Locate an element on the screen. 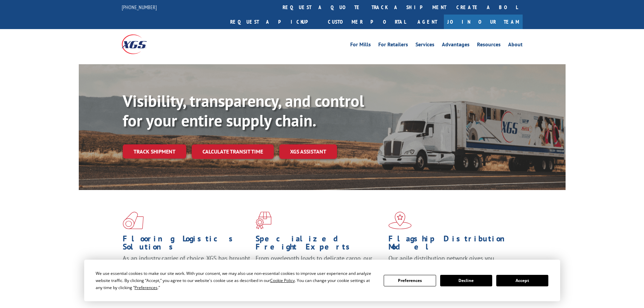  img: xgs-icon-focused-on-flooring-red is located at coordinates (264, 220).